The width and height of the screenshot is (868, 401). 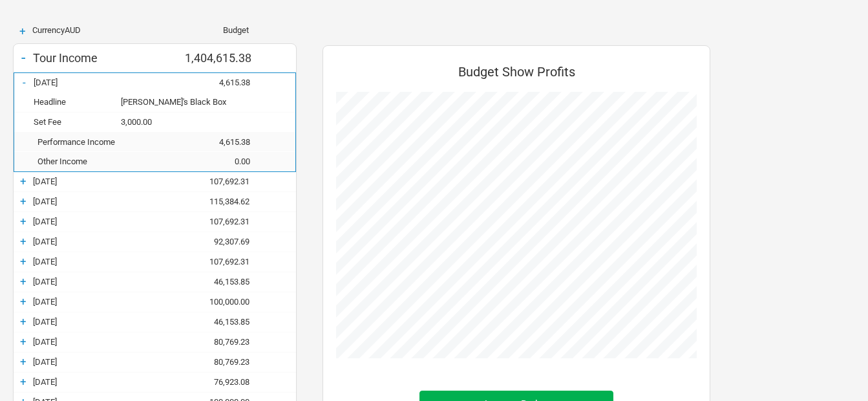 I want to click on div: 29-Aug-25, so click(x=109, y=381).